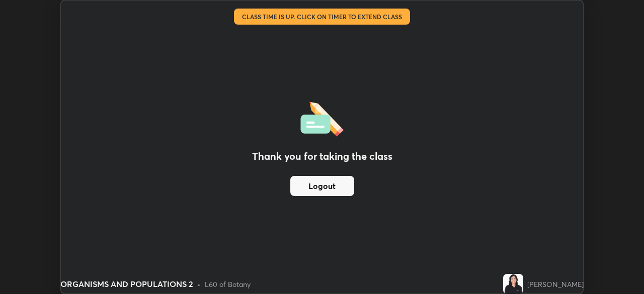 Image resolution: width=644 pixels, height=294 pixels. Describe the element at coordinates (227, 284) in the screenshot. I see `div: L60 of Botany` at that location.